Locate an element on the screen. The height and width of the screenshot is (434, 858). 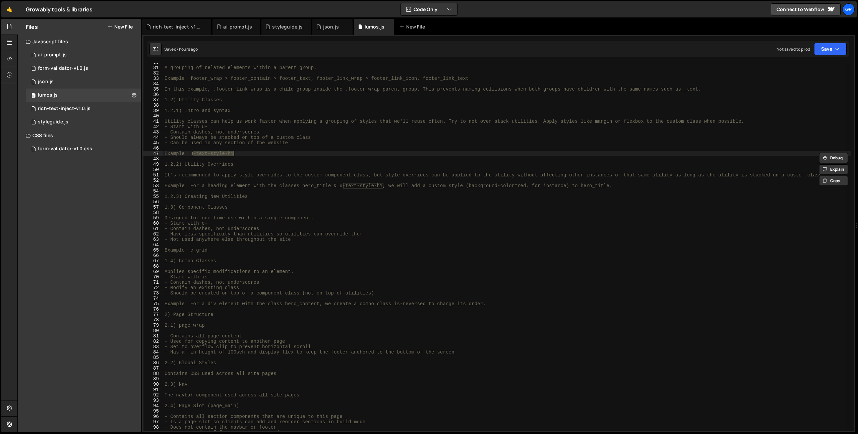
div: 32 is located at coordinates (153, 73).